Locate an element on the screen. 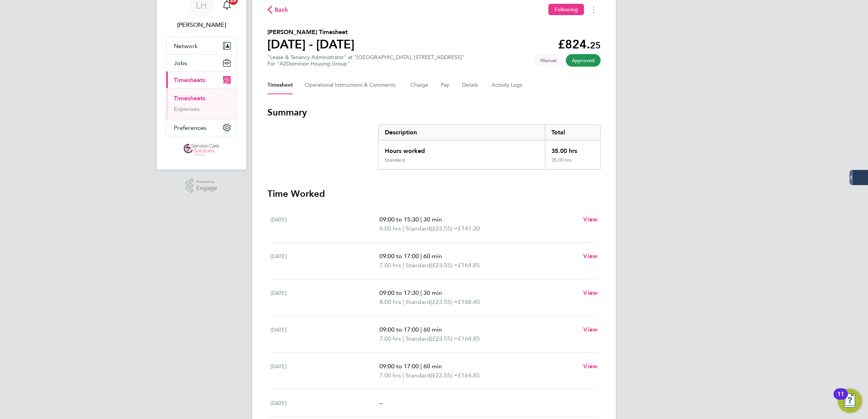 The width and height of the screenshot is (868, 419). app-decimal: £824. is located at coordinates (579, 44).